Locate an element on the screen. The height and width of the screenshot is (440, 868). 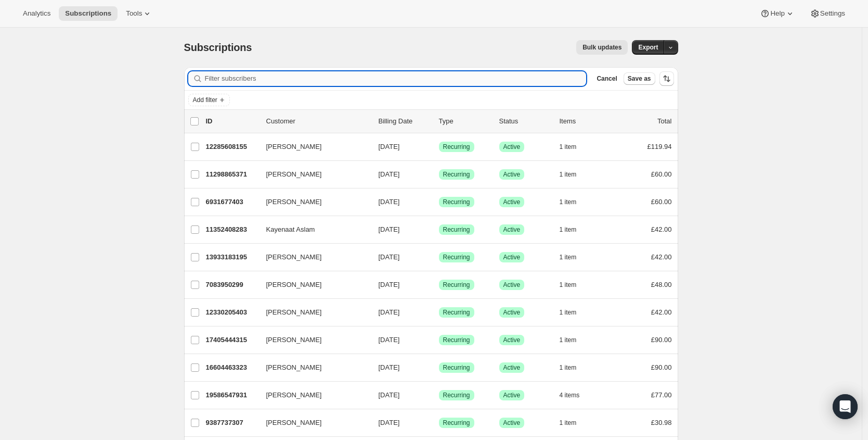
button: Export is located at coordinates (648, 48).